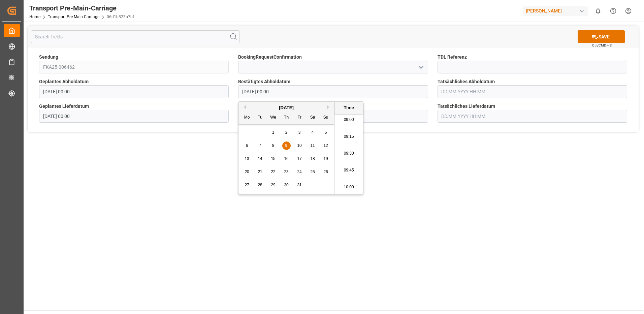 The width and height of the screenshot is (644, 314). What do you see at coordinates (246, 185) in the screenshot?
I see `span: 27` at bounding box center [246, 185].